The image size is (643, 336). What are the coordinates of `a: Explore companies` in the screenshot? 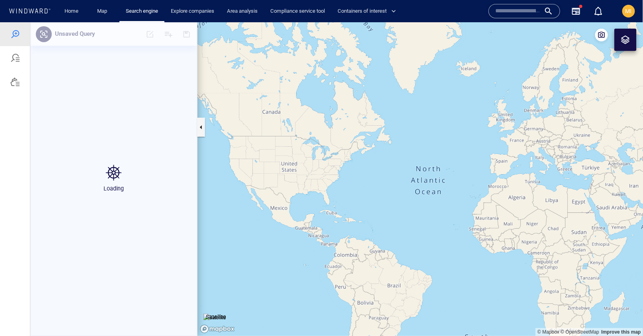 It's located at (192, 11).